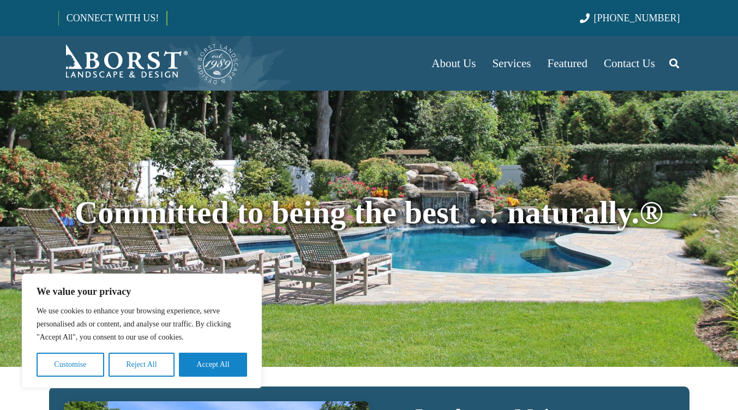 This screenshot has width=738, height=410. I want to click on p: We value your privacy, so click(142, 291).